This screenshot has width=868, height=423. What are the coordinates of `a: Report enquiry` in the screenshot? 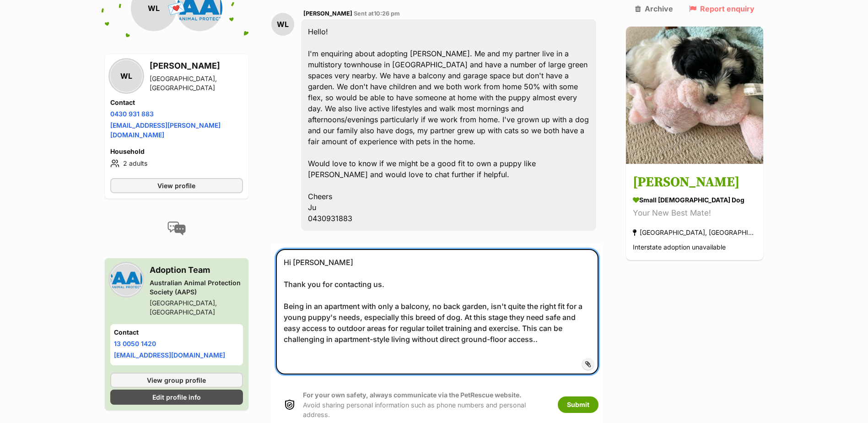 It's located at (722, 9).